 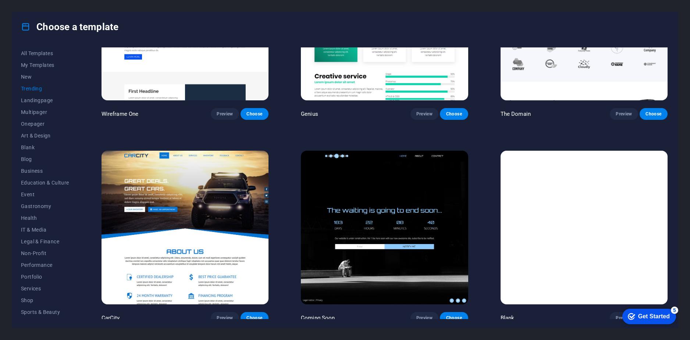 What do you see at coordinates (45, 301) in the screenshot?
I see `span: Shop` at bounding box center [45, 301].